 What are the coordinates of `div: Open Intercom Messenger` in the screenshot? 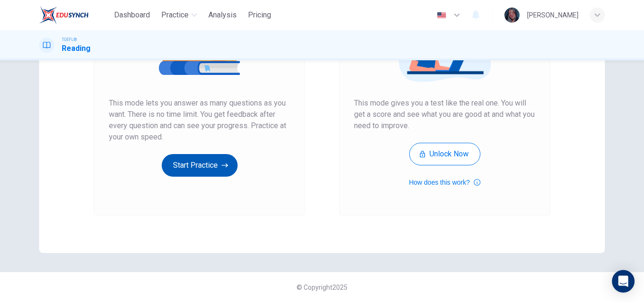 It's located at (623, 281).